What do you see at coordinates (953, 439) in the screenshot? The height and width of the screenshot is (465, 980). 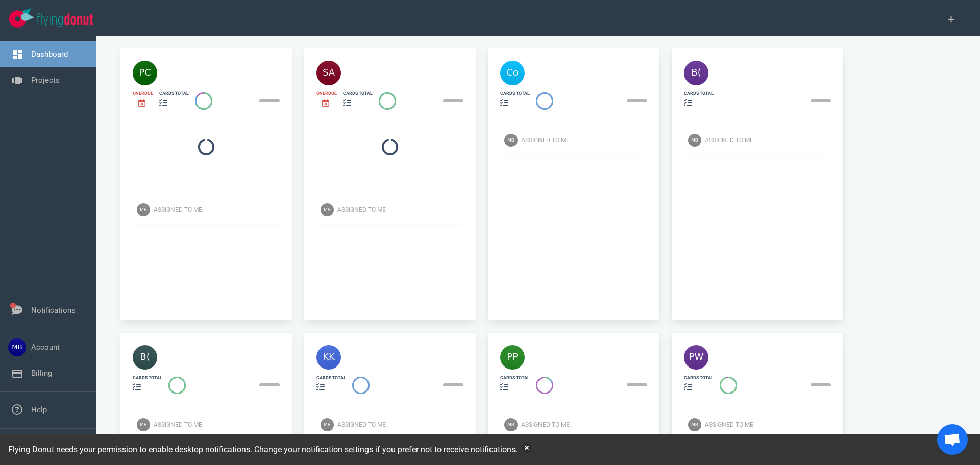 I see `div: Open de chat` at bounding box center [953, 439].